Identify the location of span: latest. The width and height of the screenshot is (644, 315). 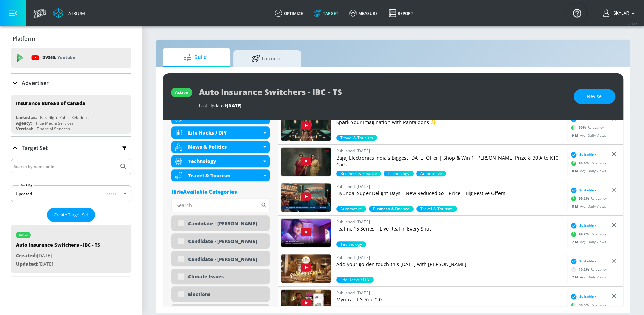
(111, 194).